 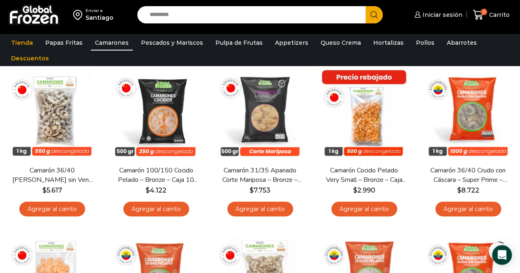 I want to click on img: address-field-icon.svg, so click(x=79, y=15).